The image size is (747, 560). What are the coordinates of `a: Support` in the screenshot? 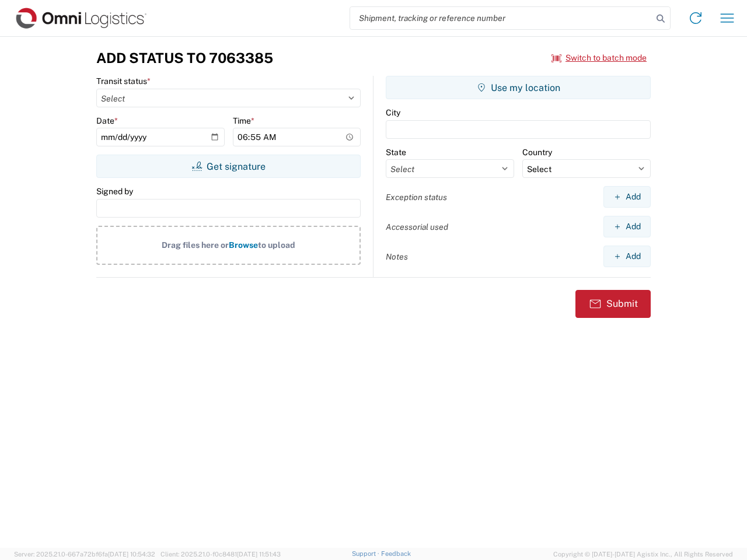 It's located at (366, 553).